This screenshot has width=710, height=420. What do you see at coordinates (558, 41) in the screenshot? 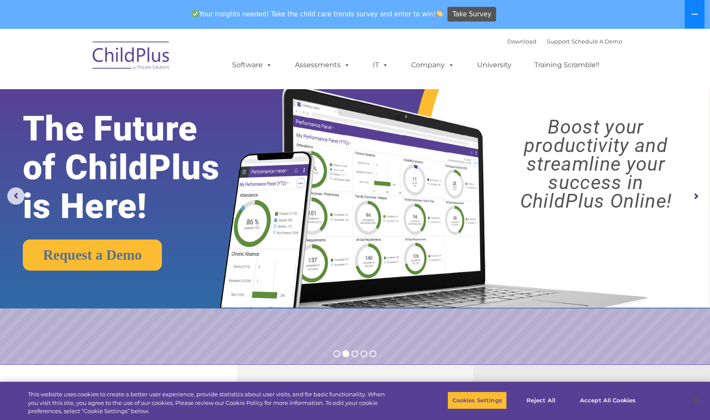
I see `a: Support` at bounding box center [558, 41].